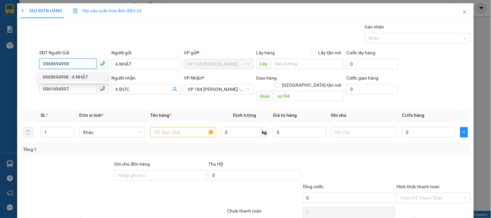  What do you see at coordinates (464, 12) in the screenshot?
I see `span: close` at bounding box center [464, 12].